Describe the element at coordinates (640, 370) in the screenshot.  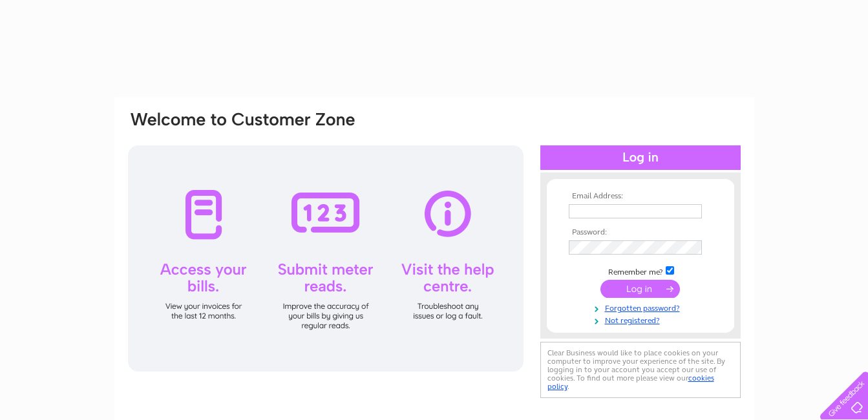
I see `div: Clear Business would like to place cookies on your computer to improve your experience of the sit...` at that location.